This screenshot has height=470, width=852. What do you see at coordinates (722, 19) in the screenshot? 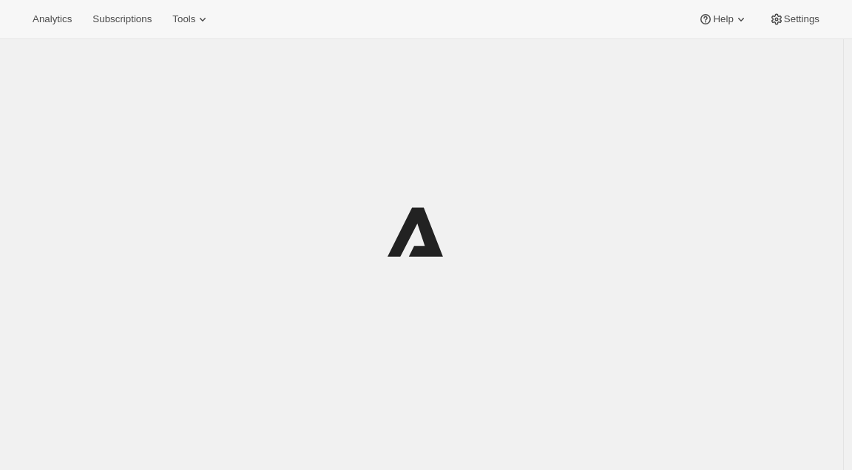
I see `span: Help` at bounding box center [722, 19].